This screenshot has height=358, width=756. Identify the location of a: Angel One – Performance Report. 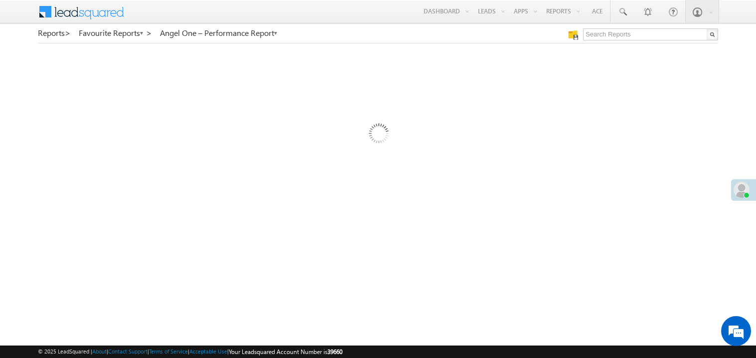
(219, 33).